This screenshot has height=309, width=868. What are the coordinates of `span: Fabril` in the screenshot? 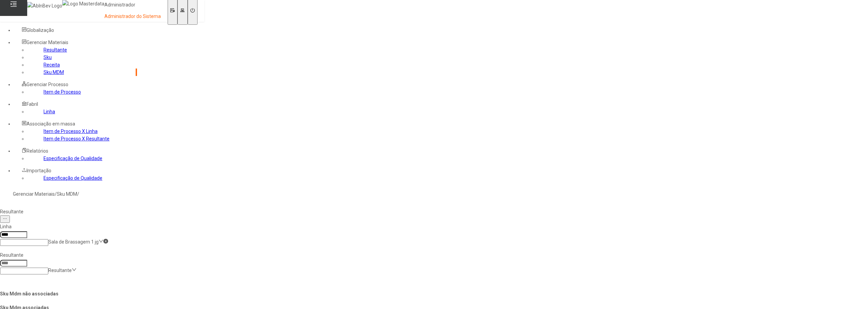 It's located at (32, 105).